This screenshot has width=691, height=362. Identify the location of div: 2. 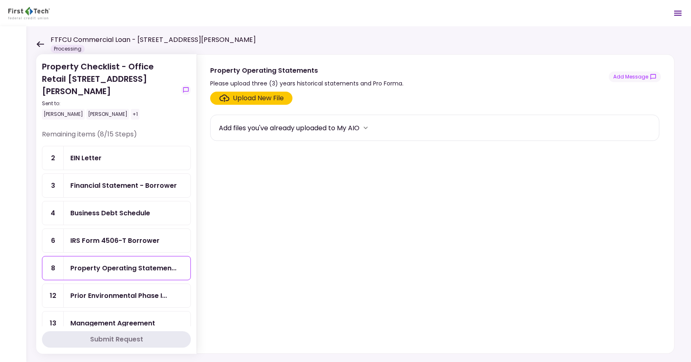
(53, 158).